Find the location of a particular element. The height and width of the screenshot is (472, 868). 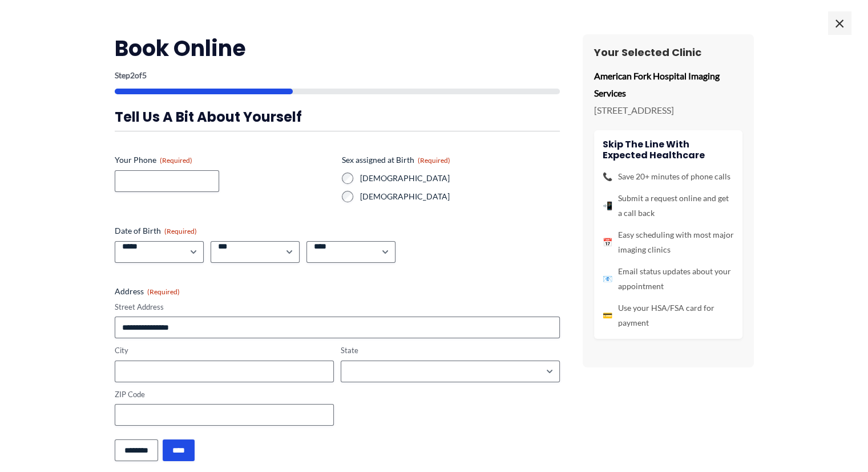

legend: Date of Birth is located at coordinates (156, 231).